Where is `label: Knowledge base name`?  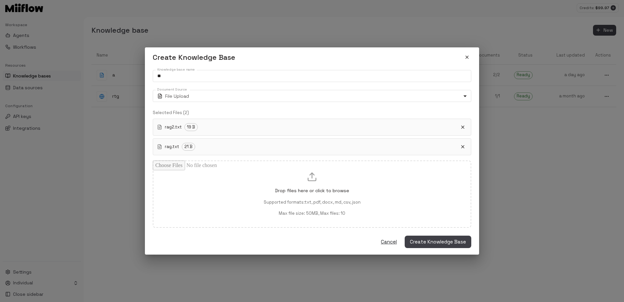
label: Knowledge base name is located at coordinates (176, 69).